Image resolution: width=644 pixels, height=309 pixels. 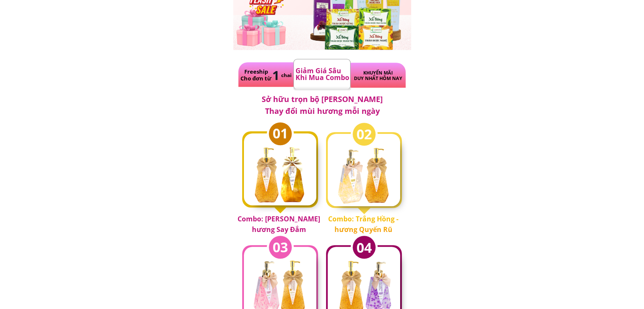 What do you see at coordinates (280, 246) in the screenshot?
I see `h1: 03` at bounding box center [280, 246].